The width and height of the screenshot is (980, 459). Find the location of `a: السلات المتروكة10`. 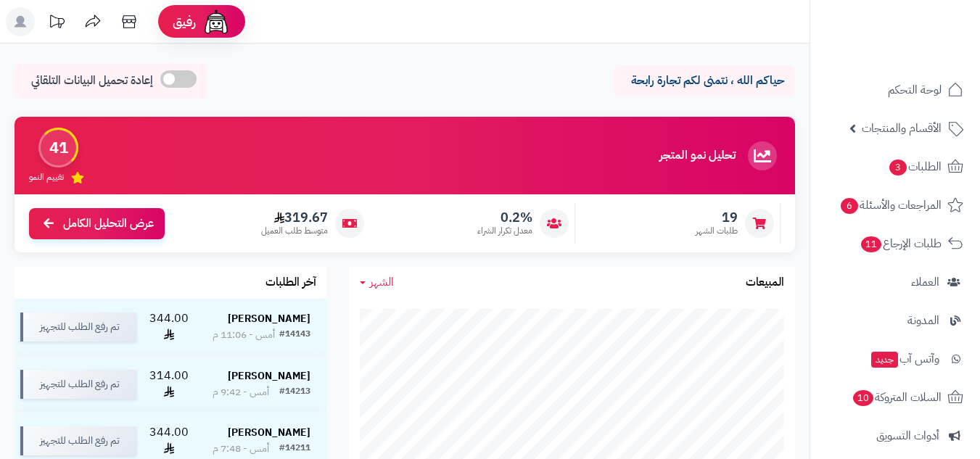

a: السلات المتروكة10 is located at coordinates (895, 398).